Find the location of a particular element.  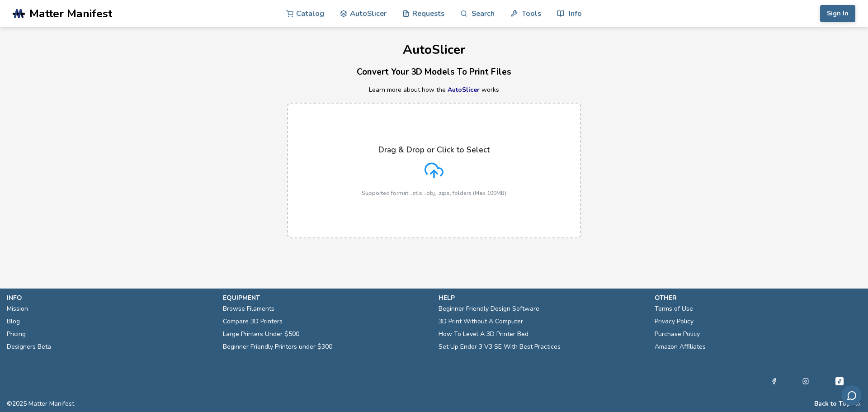

span: © 2025 Matter Manifest is located at coordinates (40, 404).